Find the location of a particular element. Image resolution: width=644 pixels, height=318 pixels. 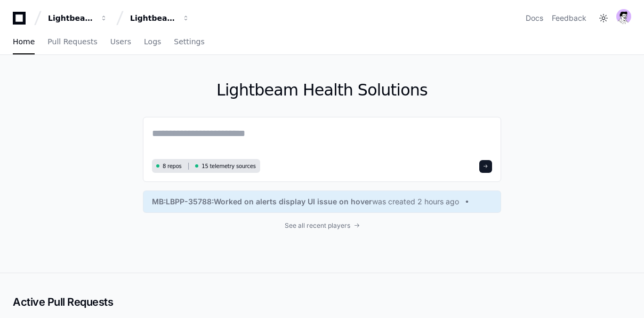

a: Users is located at coordinates (120, 42).